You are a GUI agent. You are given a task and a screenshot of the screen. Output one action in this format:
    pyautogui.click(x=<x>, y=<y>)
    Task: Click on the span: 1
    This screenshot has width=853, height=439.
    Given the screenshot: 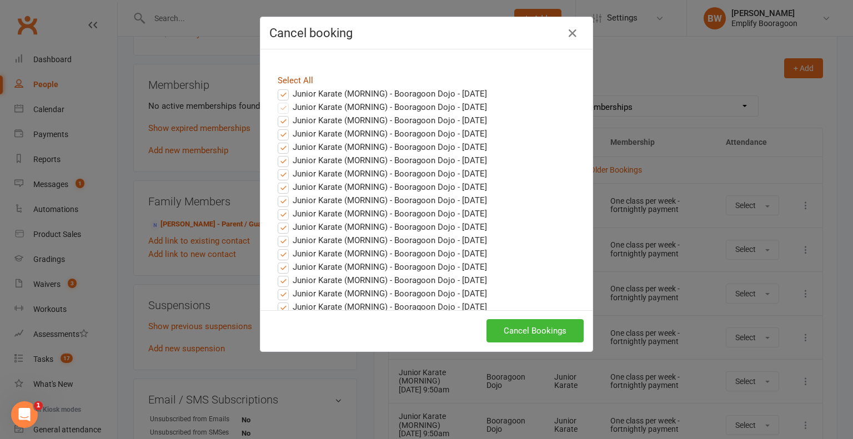 What is the action you would take?
    pyautogui.click(x=38, y=406)
    